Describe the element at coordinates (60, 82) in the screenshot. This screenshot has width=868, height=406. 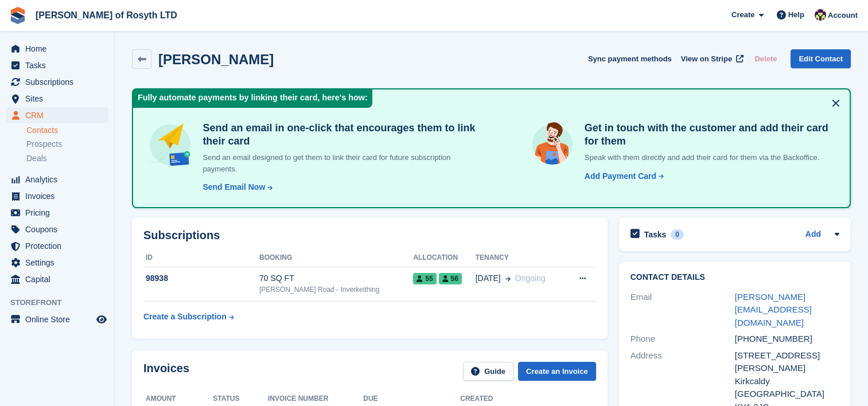
I see `span: Subscriptions` at that location.